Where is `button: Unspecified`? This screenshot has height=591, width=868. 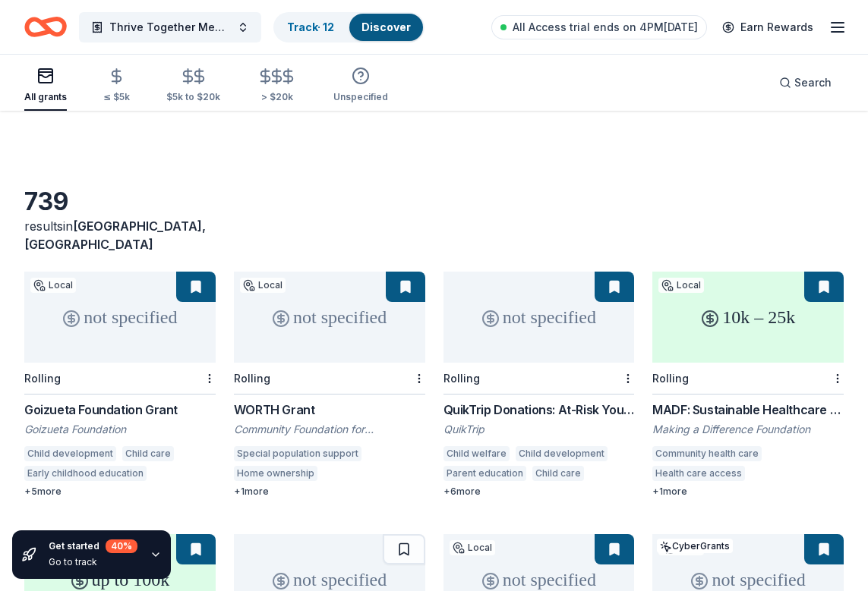 button: Unspecified is located at coordinates (360, 85).